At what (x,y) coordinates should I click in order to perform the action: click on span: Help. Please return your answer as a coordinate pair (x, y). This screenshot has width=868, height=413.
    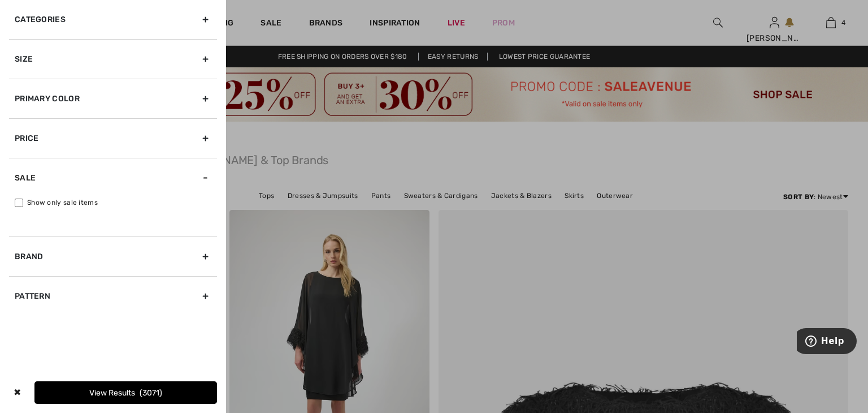
    Looking at the image, I should click on (36, 13).